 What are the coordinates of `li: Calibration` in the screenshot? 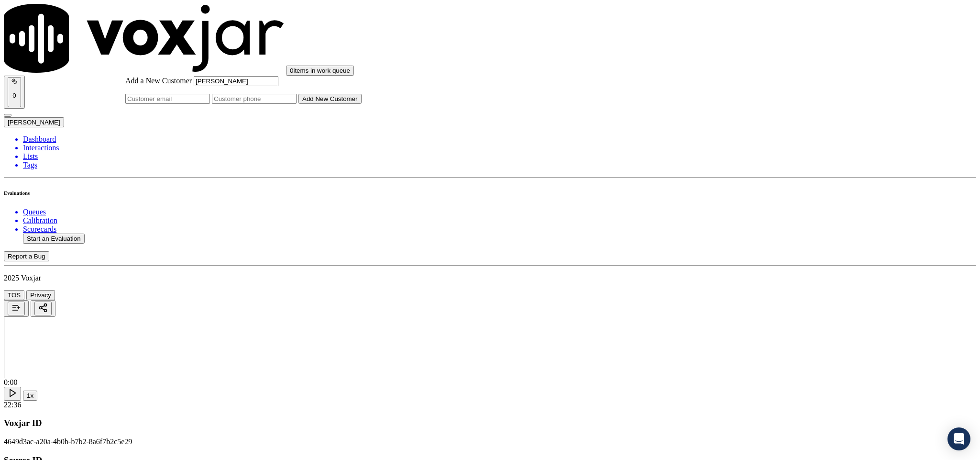 It's located at (499, 220).